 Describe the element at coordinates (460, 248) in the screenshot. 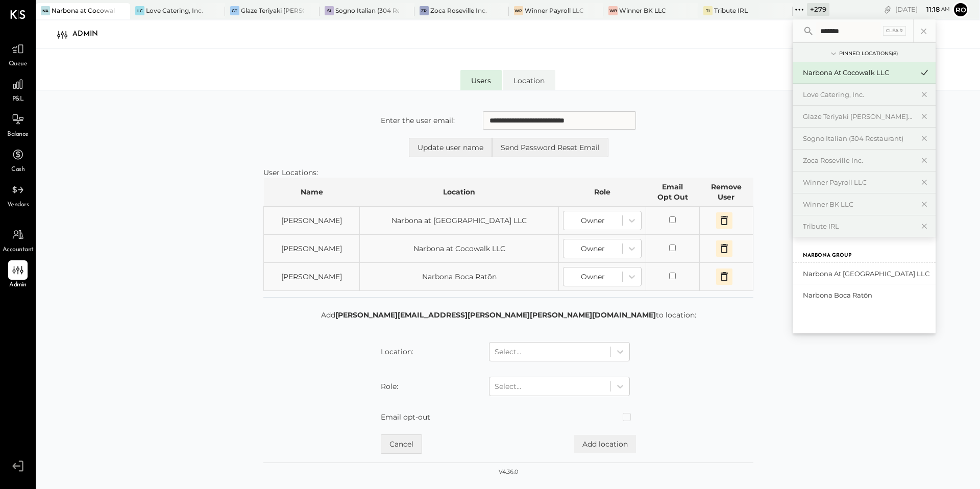

I see `td: Narbona at Cocowalk LLC` at that location.